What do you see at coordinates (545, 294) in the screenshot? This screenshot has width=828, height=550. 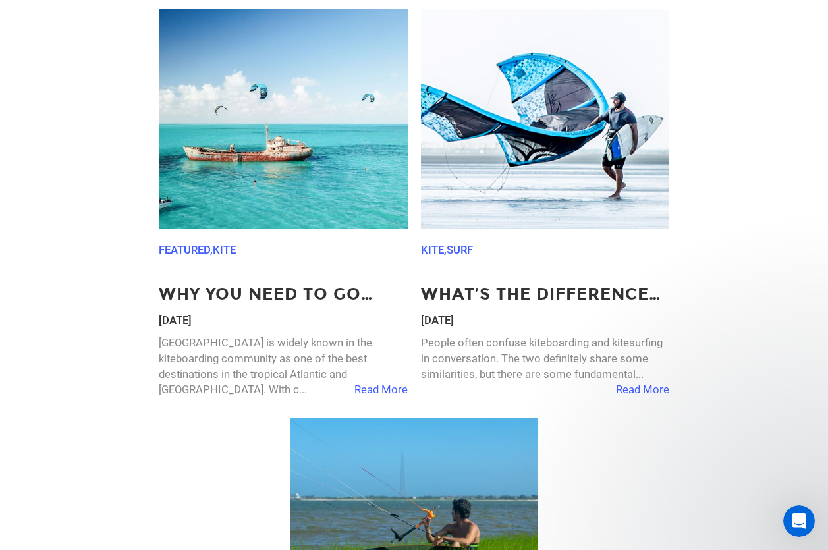 I see `a: What’s the Difference Between Kiteboarding and Kitesurfing?` at bounding box center [545, 294].